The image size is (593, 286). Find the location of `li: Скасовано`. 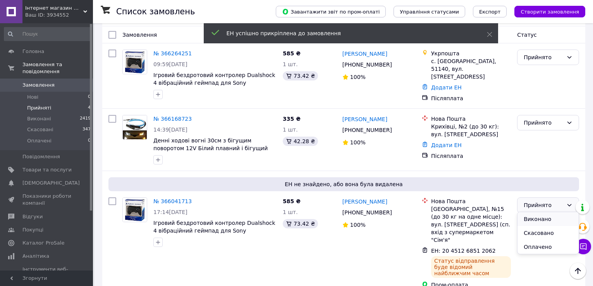

li: Скасовано is located at coordinates (548, 233).